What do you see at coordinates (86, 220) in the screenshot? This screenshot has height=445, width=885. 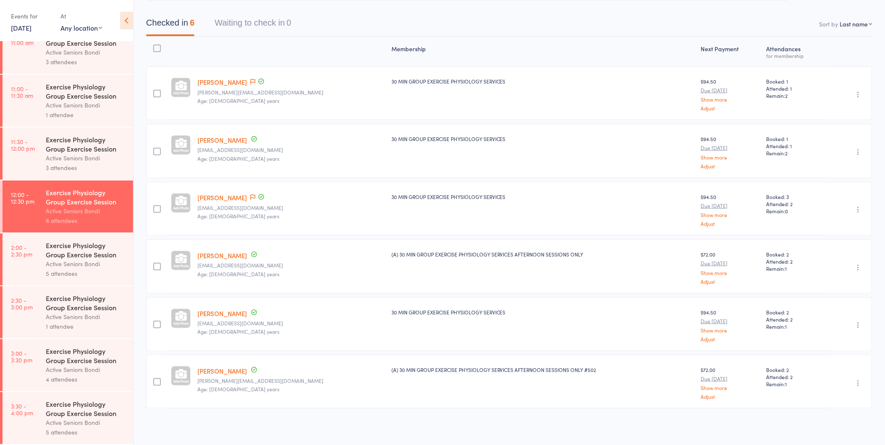 I see `div: 6 attendees` at bounding box center [86, 220].